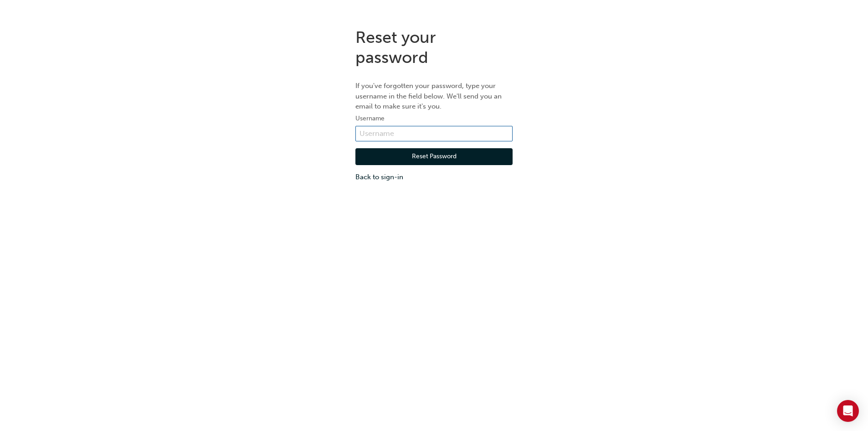 The image size is (868, 431). I want to click on label: Username, so click(434, 118).